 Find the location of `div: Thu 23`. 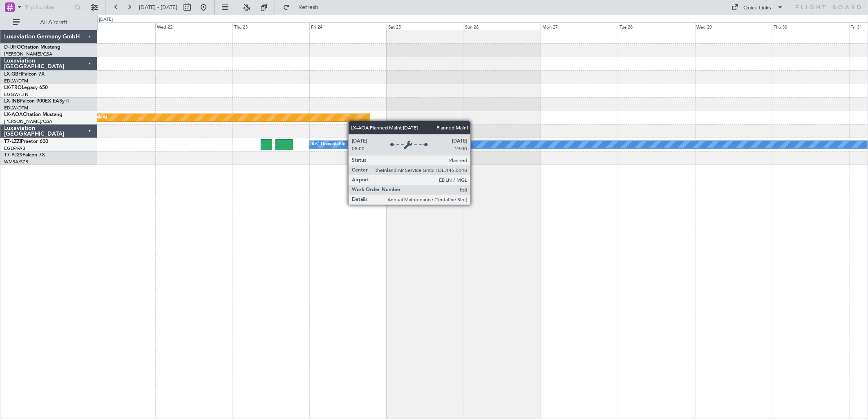

div: Thu 23 is located at coordinates (271, 26).